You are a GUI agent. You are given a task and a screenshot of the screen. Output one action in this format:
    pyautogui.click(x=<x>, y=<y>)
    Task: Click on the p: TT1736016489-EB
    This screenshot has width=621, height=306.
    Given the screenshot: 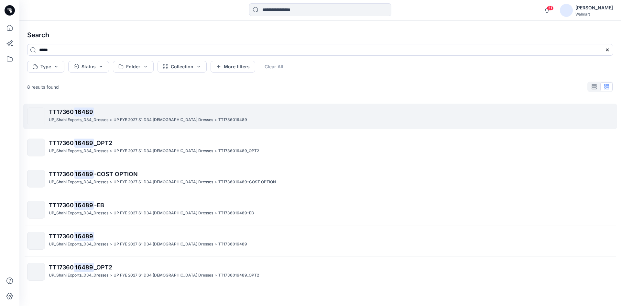 What is the action you would take?
    pyautogui.click(x=236, y=213)
    